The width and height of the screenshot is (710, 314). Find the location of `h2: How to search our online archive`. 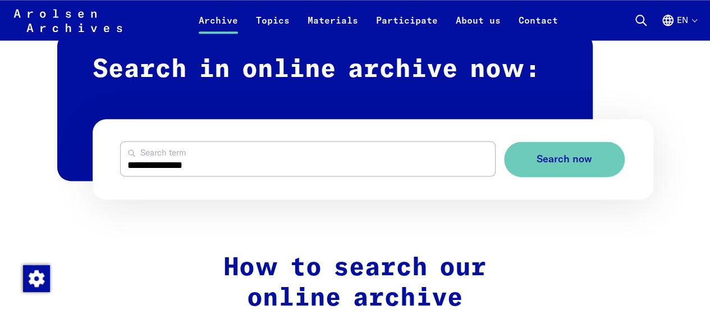

h2: How to search our online archive is located at coordinates (356, 284).